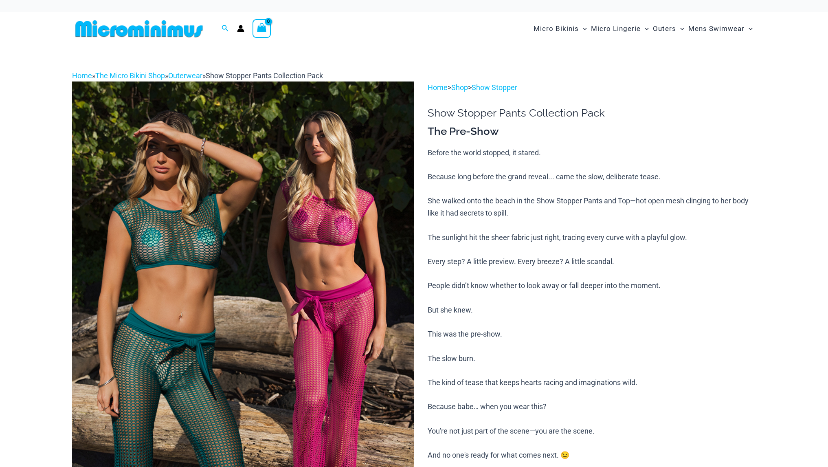 This screenshot has height=467, width=828. Describe the element at coordinates (717, 29) in the screenshot. I see `span: Mens Swimwear` at that location.